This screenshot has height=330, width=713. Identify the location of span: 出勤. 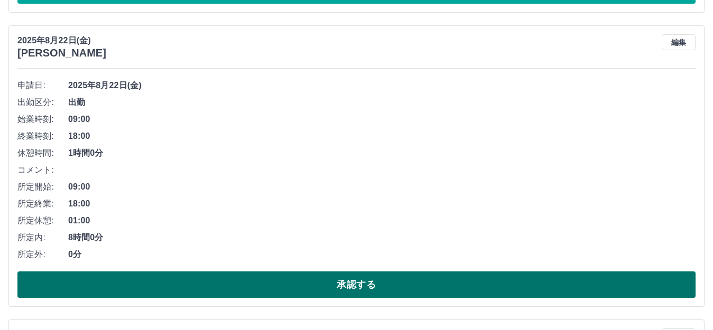
(381, 102).